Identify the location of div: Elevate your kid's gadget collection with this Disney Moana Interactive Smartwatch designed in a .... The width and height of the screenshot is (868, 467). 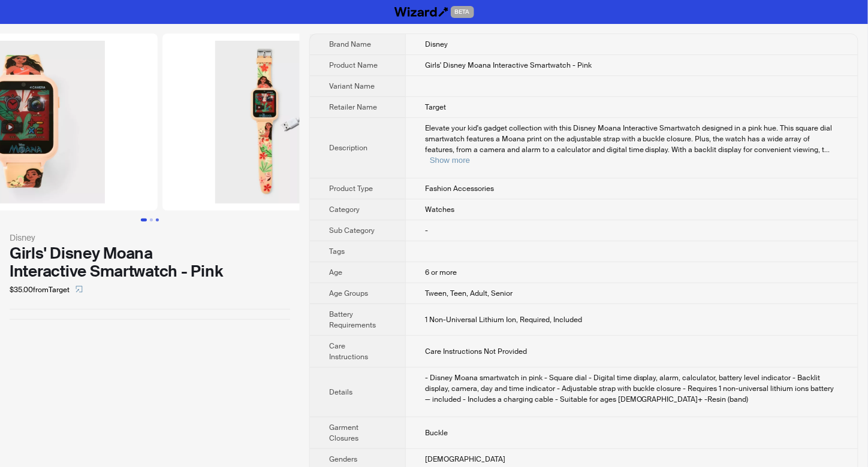
(632, 144).